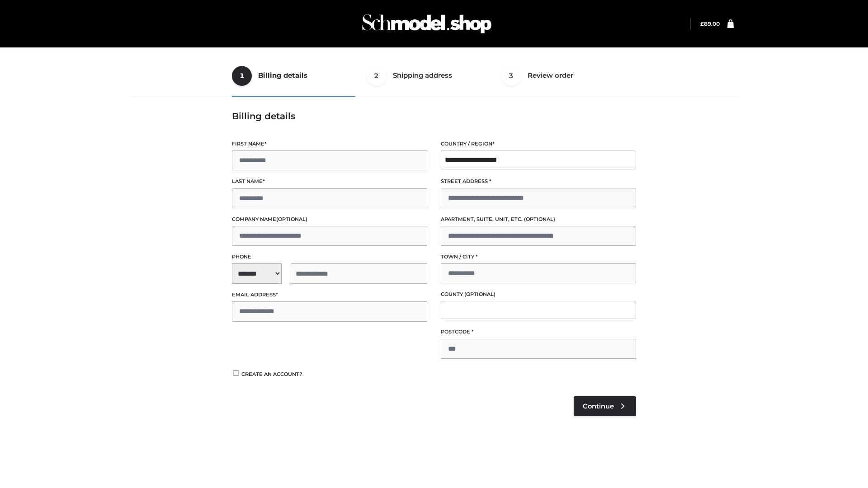  What do you see at coordinates (710, 23) in the screenshot?
I see `bdi: 89.00` at bounding box center [710, 23].